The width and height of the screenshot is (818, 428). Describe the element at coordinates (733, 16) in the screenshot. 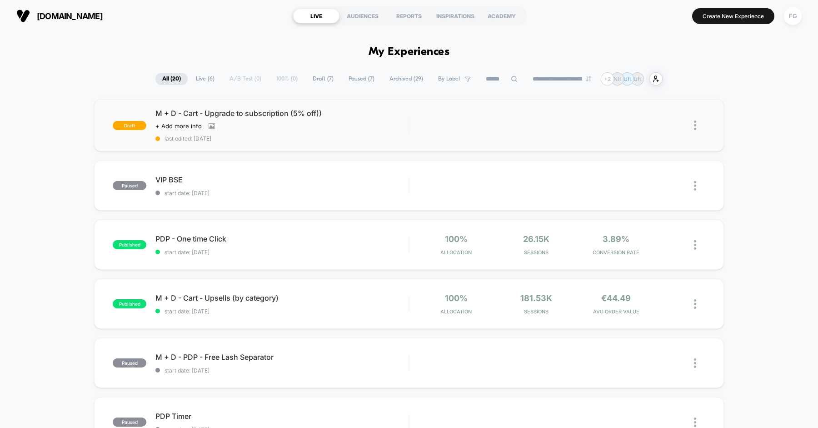

I see `button: Create New Experience` at that location.